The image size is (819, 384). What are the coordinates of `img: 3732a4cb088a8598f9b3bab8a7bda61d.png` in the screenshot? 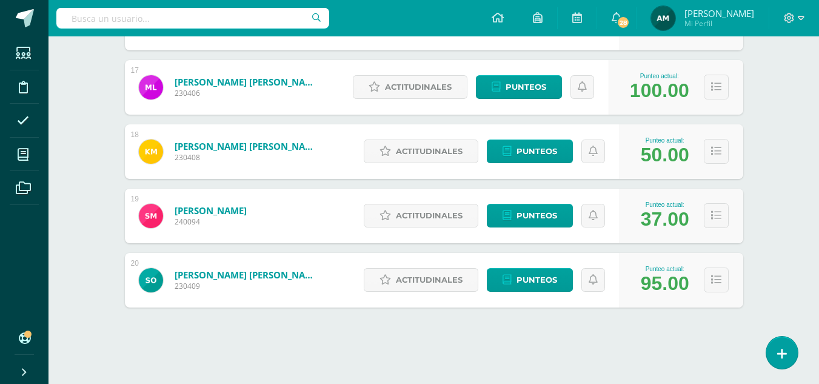 It's located at (151, 280).